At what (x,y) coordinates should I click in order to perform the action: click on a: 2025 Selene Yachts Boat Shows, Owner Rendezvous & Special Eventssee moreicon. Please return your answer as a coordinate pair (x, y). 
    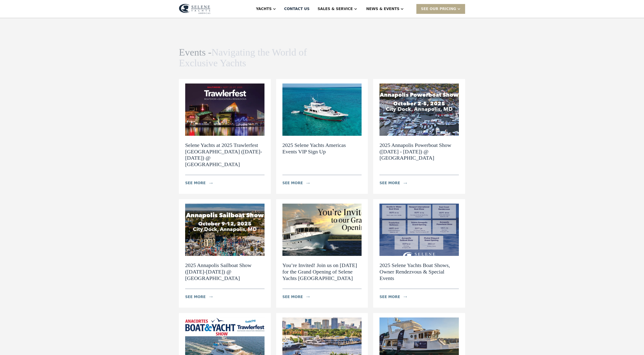
    Looking at the image, I should click on (419, 253).